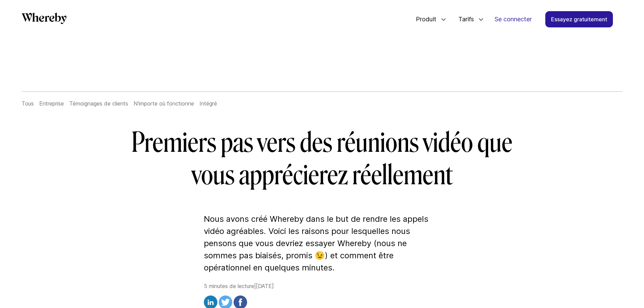 Image resolution: width=644 pixels, height=308 pixels. Describe the element at coordinates (44, 18) in the screenshot. I see `svg: Par lequel` at that location.